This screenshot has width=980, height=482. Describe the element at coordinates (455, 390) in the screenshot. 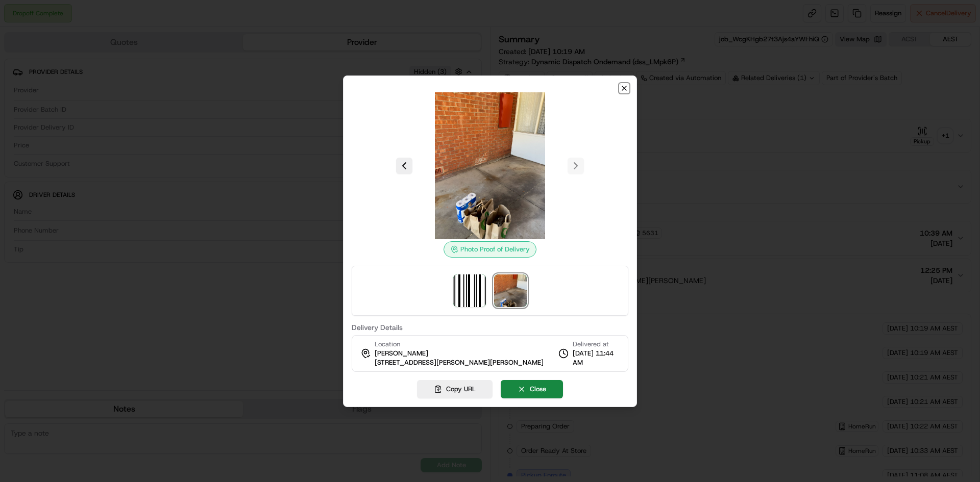

I see `button: Copy URL` at that location.